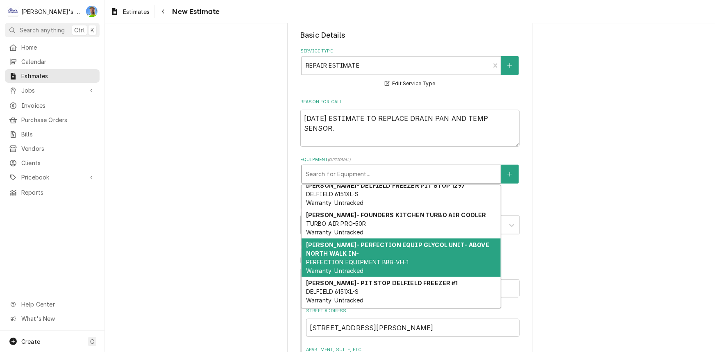  Describe the element at coordinates (195, 11) in the screenshot. I see `span: New Estimate` at that location.